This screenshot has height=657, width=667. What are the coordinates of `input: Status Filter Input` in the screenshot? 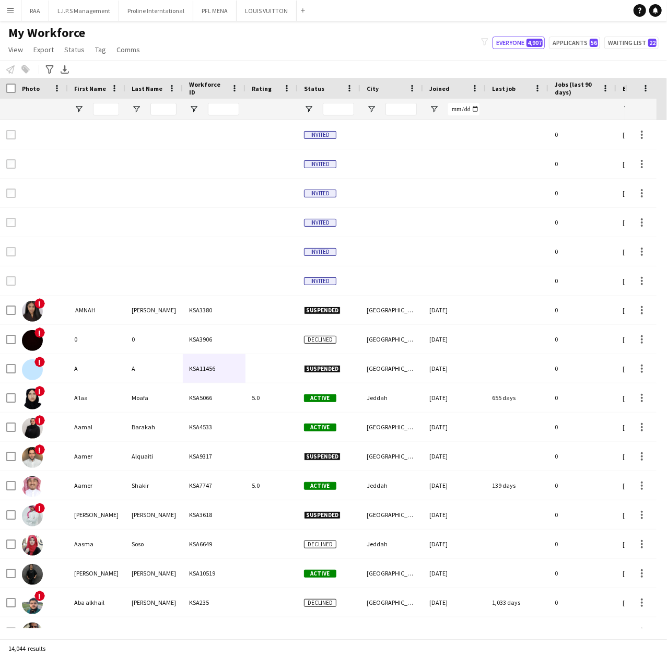 It's located at (338, 109).